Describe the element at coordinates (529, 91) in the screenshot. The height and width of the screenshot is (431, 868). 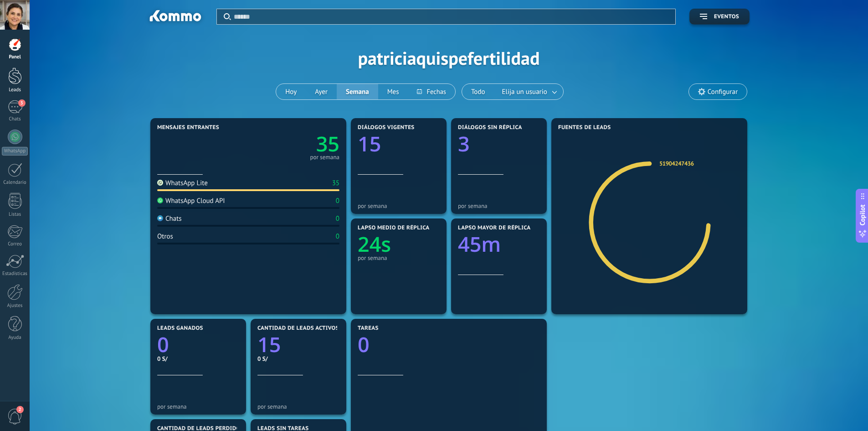
I see `button: Elija un usuario` at that location.